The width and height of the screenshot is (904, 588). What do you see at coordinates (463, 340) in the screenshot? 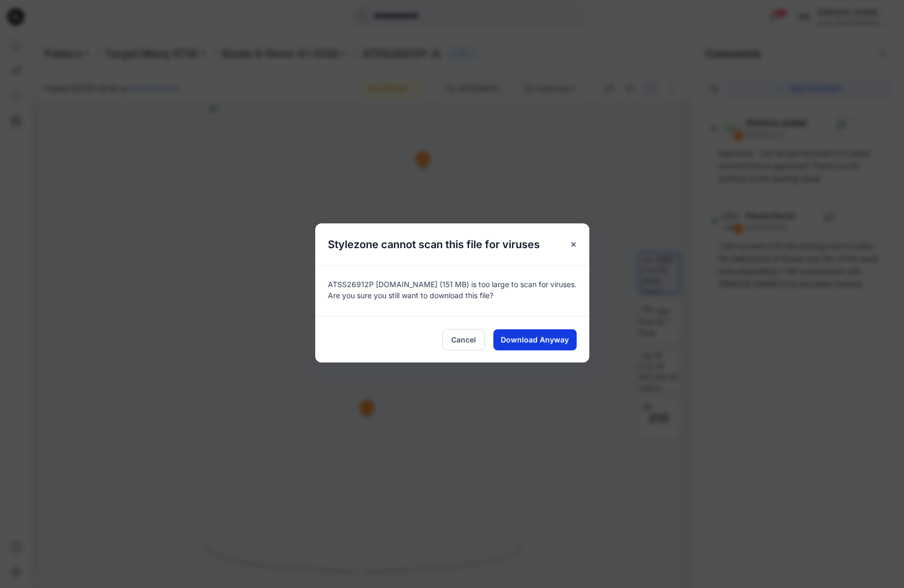
I see `button: Cancel` at bounding box center [463, 340].